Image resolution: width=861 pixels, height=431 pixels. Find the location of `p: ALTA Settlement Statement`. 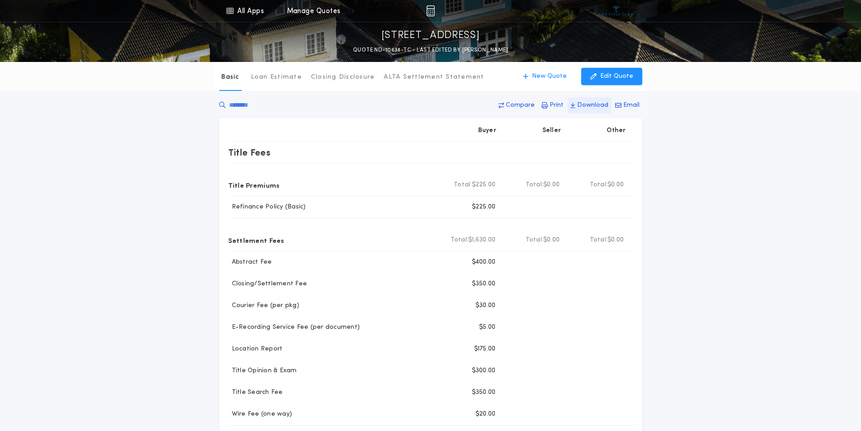

p: ALTA Settlement Statement is located at coordinates (434, 77).